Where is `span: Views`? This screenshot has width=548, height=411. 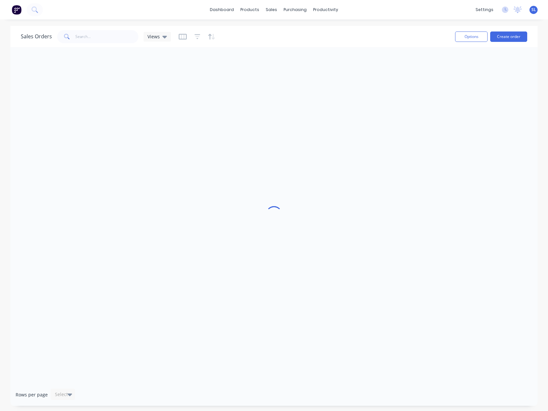 span: Views is located at coordinates (154, 36).